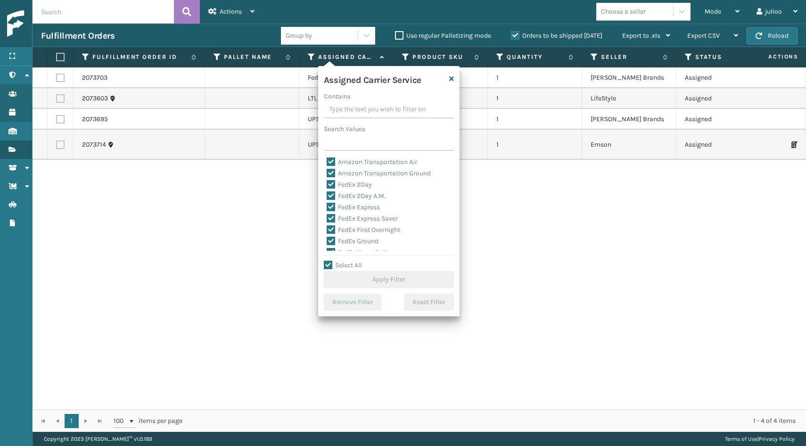 The height and width of the screenshot is (446, 806). What do you see at coordinates (623, 11) in the screenshot?
I see `div: Choose a seller` at bounding box center [623, 11].